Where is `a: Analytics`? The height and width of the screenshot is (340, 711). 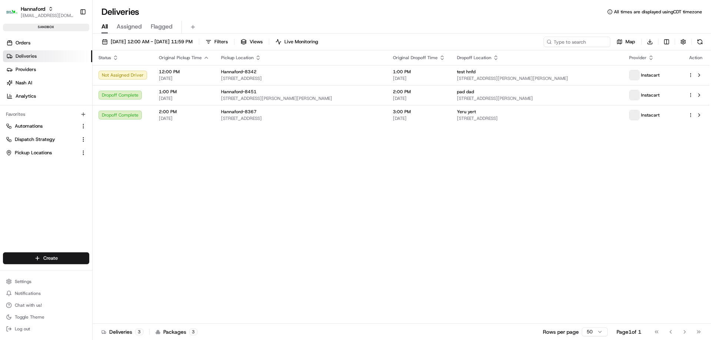
a: Analytics is located at coordinates (47, 96).